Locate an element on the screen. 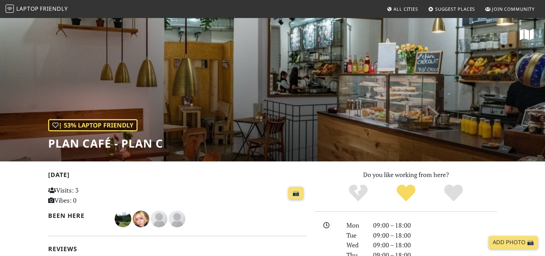 The height and width of the screenshot is (256, 545). div: Definitely! is located at coordinates (454, 193).